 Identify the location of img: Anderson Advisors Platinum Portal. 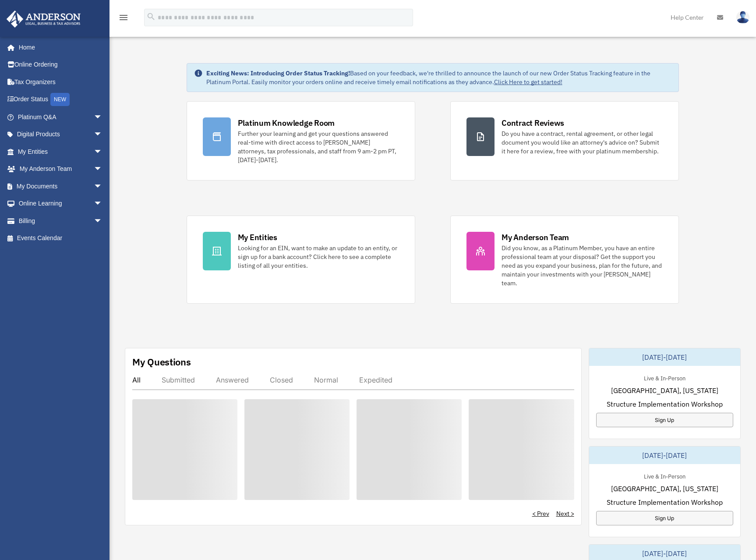
(43, 19).